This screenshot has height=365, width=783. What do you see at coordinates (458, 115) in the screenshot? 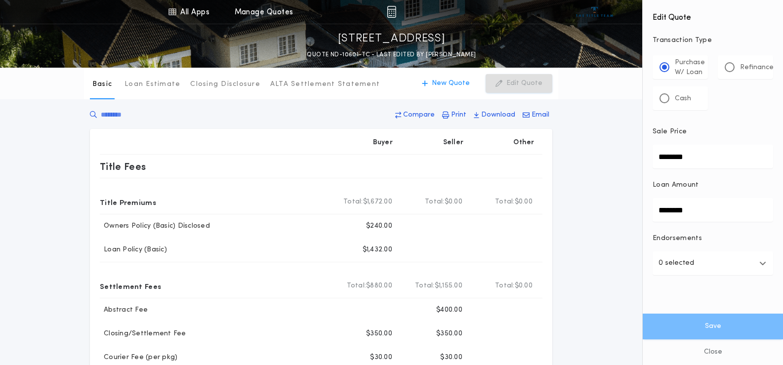
I see `p: Print` at bounding box center [458, 115].